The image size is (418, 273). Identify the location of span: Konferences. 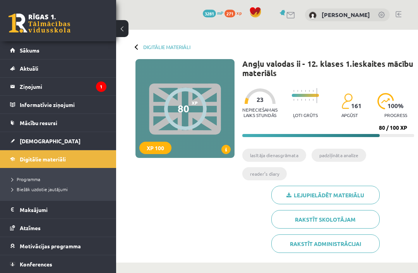
(36, 265).